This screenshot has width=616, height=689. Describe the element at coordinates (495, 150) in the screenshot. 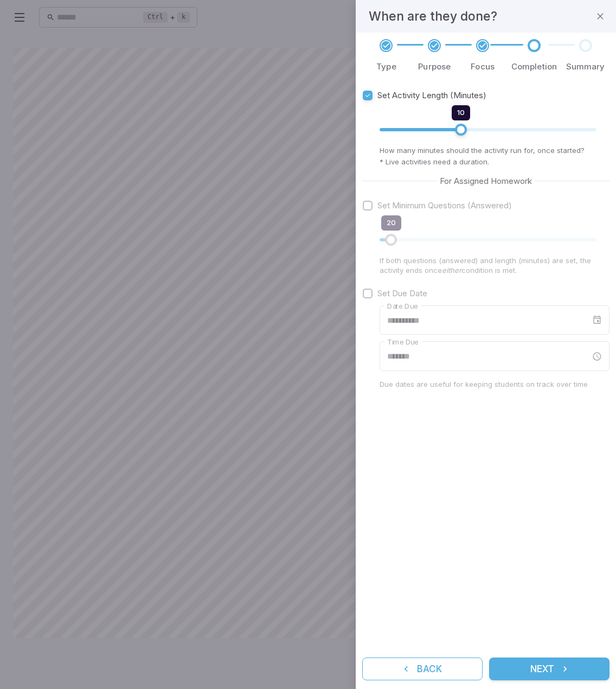

I see `p: How many minutes should the activity run for, once started?` at that location.